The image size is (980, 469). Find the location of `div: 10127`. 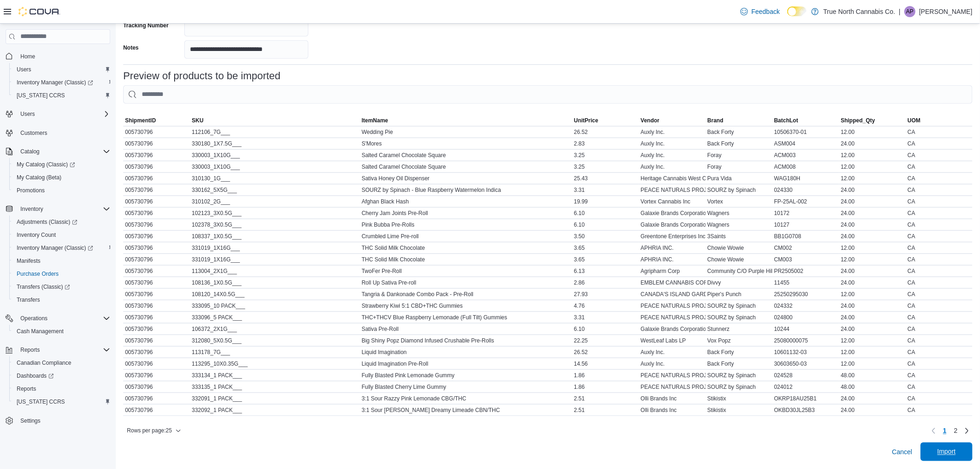

div: 10127 is located at coordinates (806, 225).